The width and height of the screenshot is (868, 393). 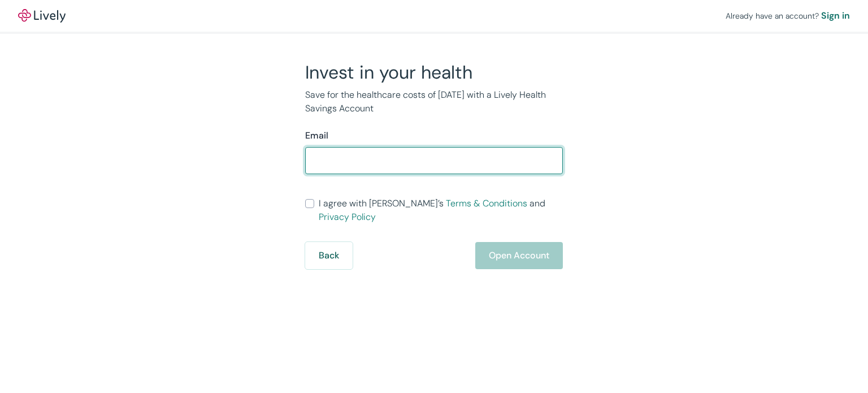 I want to click on h2: Invest in your health, so click(x=434, y=72).